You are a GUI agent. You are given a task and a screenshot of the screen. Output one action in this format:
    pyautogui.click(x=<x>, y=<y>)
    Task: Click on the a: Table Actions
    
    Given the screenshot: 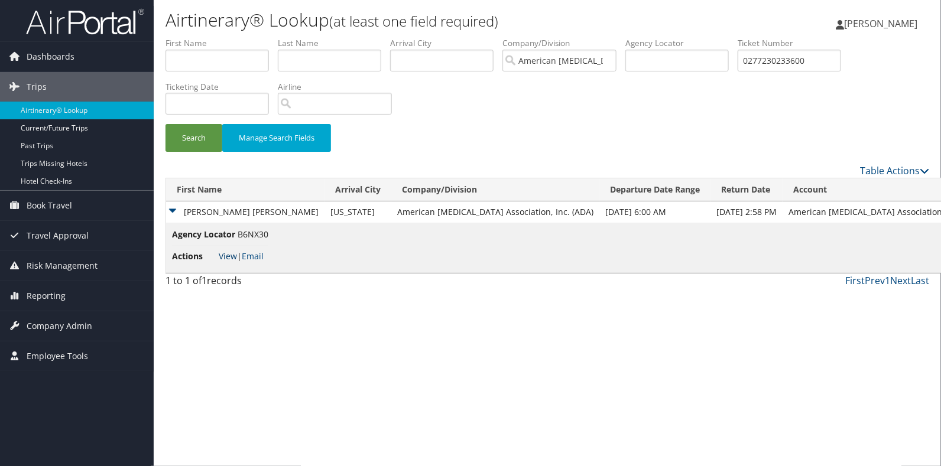 What is the action you would take?
    pyautogui.click(x=894, y=171)
    